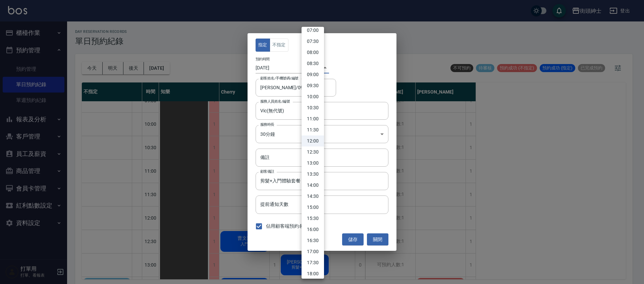 The image size is (644, 284). What do you see at coordinates (313, 252) in the screenshot?
I see `li: 17:00` at bounding box center [313, 252].